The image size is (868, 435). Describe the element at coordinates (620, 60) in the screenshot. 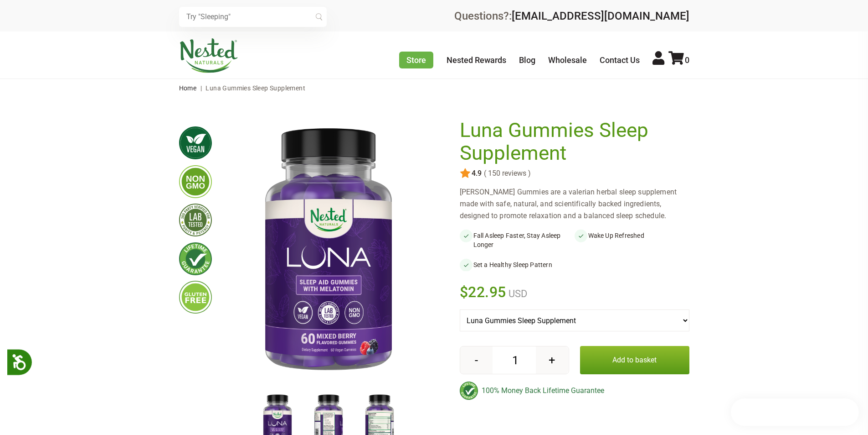

I see `a: Contact Us` at that location.